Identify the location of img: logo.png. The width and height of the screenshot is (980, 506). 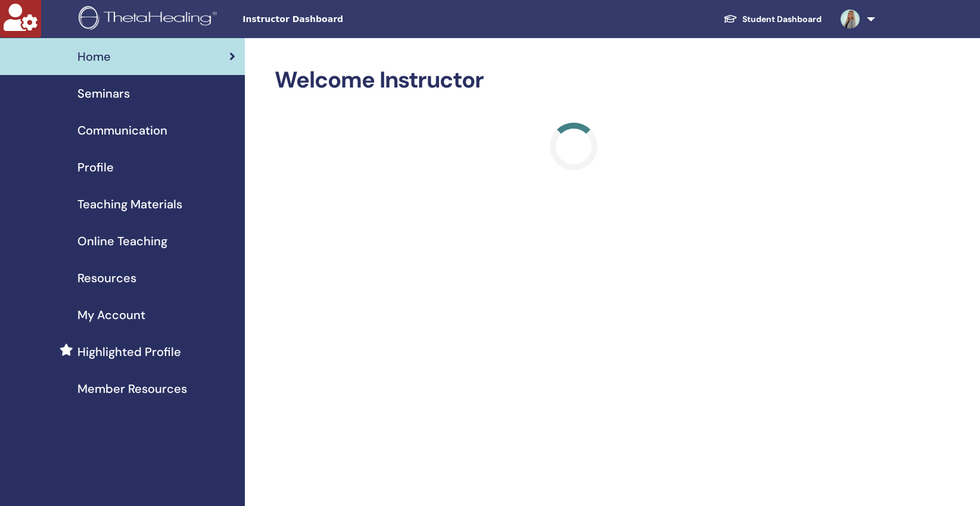
(150, 19).